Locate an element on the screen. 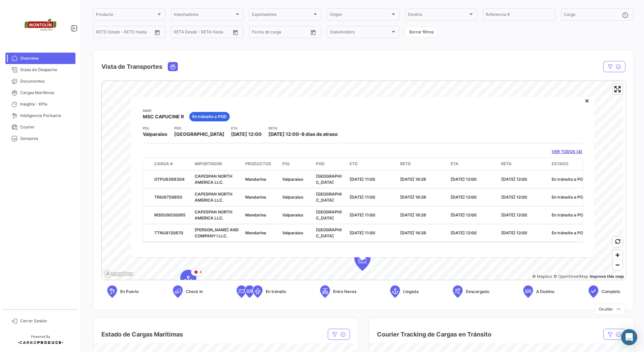  datatable-header-cell: RETD is located at coordinates (422, 164).